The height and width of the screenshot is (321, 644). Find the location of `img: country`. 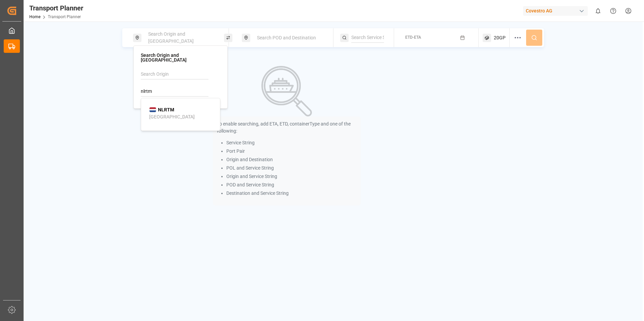

img: country is located at coordinates (152, 110).